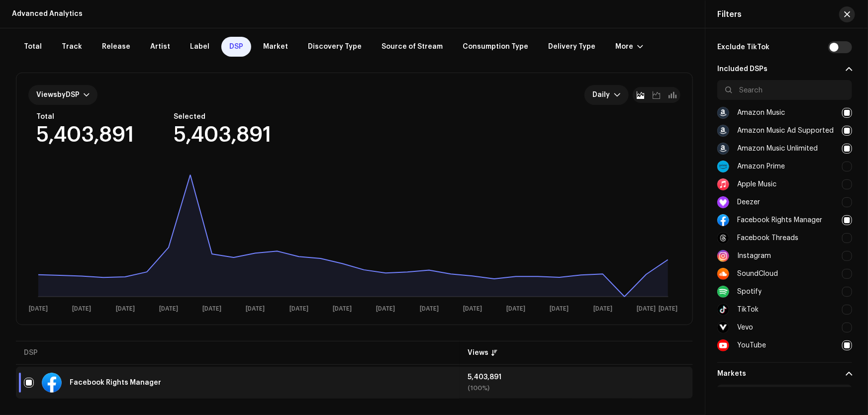 This screenshot has height=415, width=868. Describe the element at coordinates (160, 46) in the screenshot. I see `span: Artist` at that location.